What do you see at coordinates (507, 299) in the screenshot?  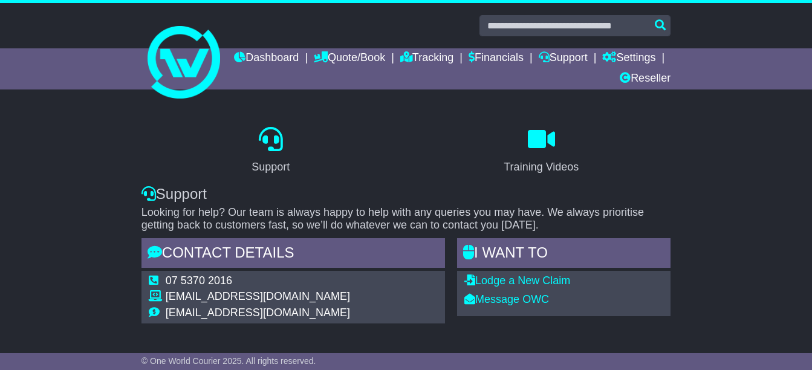 I see `a: Message OWC` at bounding box center [507, 299].